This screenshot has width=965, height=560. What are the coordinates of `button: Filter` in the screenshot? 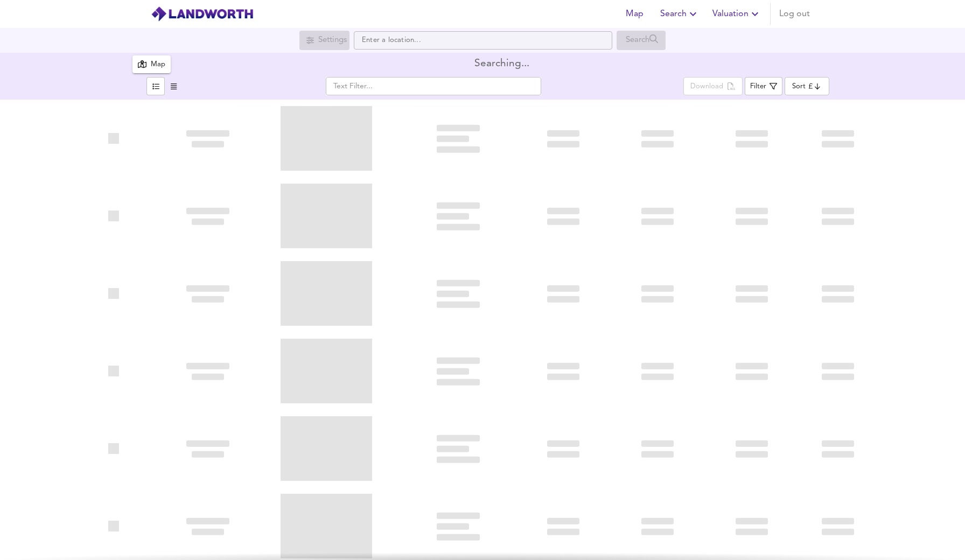 It's located at (763, 86).